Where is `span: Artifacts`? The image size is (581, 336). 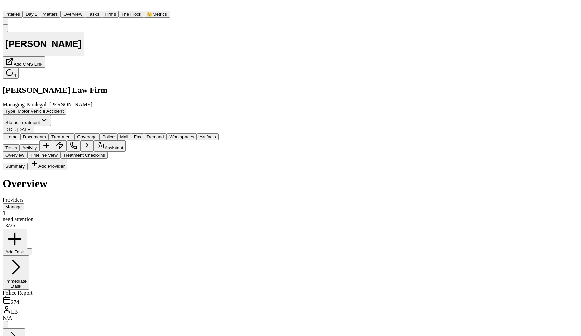
span: Artifacts is located at coordinates (208, 137).